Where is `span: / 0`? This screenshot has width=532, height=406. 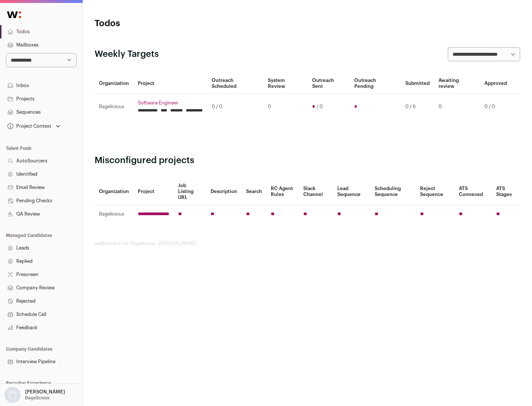 span: / 0 is located at coordinates (320, 107).